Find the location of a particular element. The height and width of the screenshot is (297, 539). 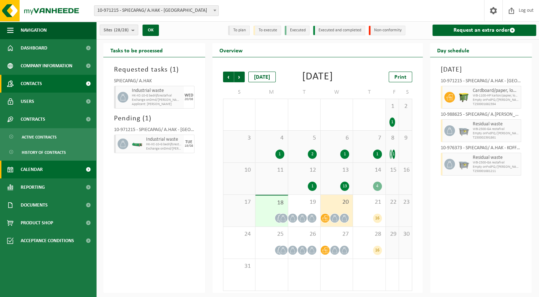

span: 21 is located at coordinates (369, 202).